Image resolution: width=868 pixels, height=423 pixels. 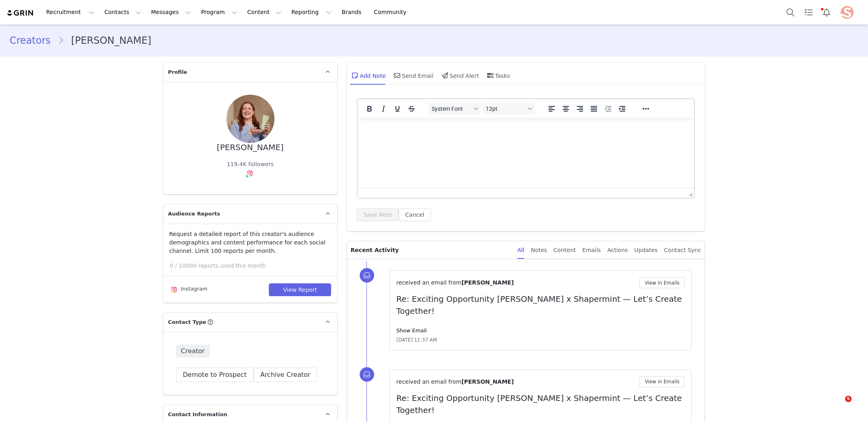 I want to click on button: Demote to Prospect, so click(x=215, y=375).